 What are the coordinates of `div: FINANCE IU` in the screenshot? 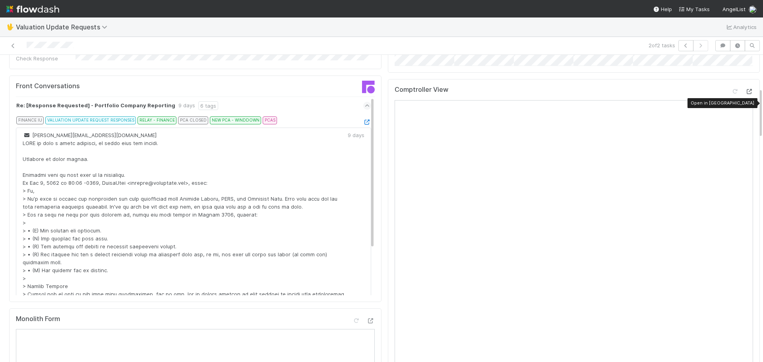 It's located at (30, 120).